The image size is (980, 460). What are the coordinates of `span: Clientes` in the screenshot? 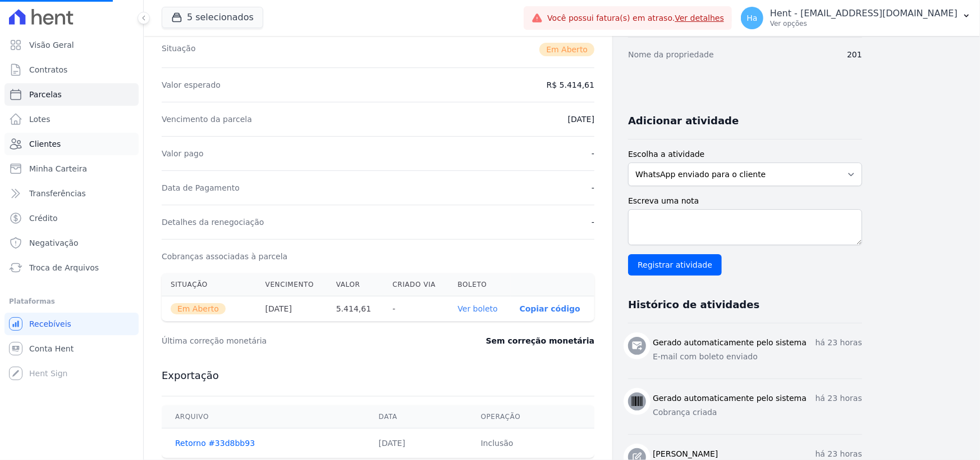 It's located at (45, 143).